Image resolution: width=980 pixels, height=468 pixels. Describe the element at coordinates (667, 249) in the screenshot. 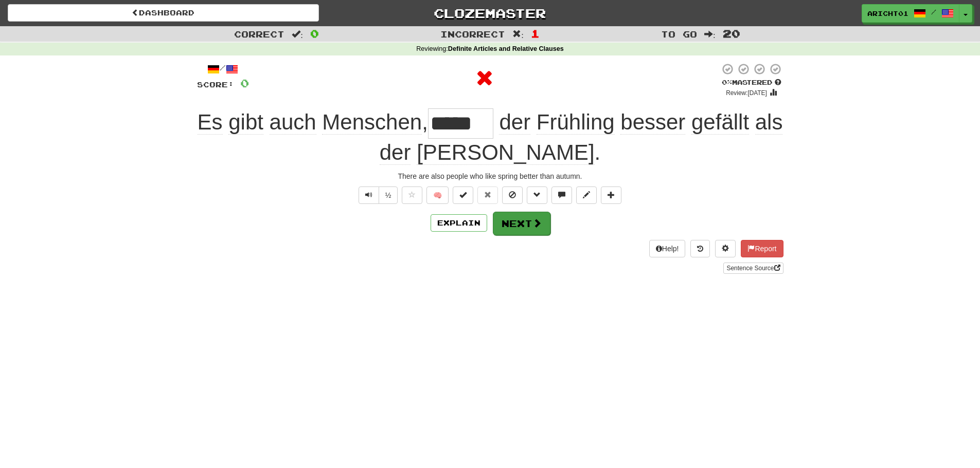

I see `button: Help!` at that location.